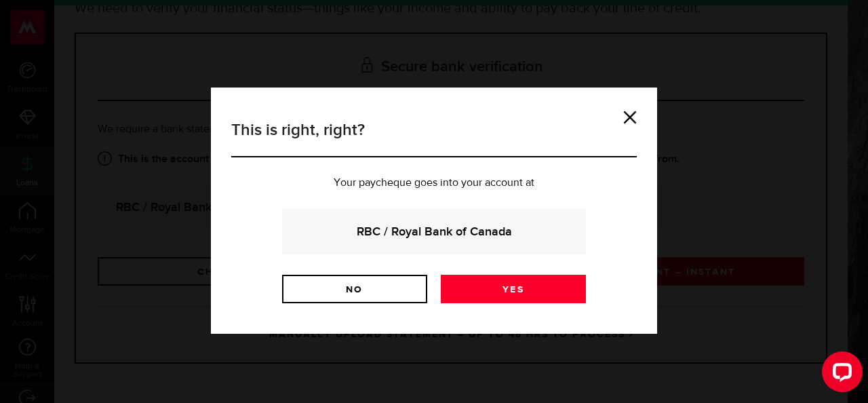 This screenshot has width=868, height=403. What do you see at coordinates (434, 138) in the screenshot?
I see `h3: This is right, right?` at bounding box center [434, 138].